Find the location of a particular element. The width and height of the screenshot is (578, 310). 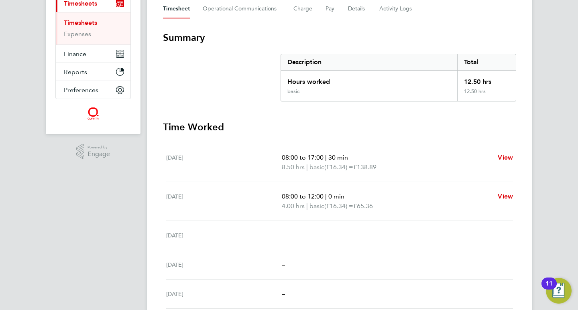

div: Total is located at coordinates (487, 62).